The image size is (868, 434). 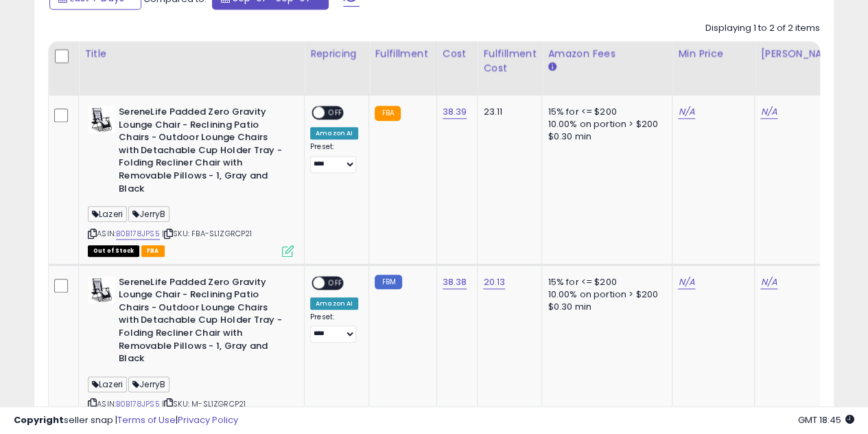 I want to click on div: 23.11, so click(x=508, y=112).